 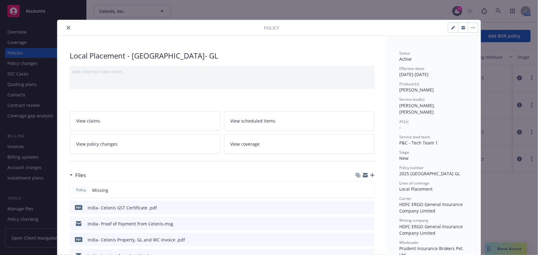 I want to click on span: Service lead(s), so click(x=412, y=99).